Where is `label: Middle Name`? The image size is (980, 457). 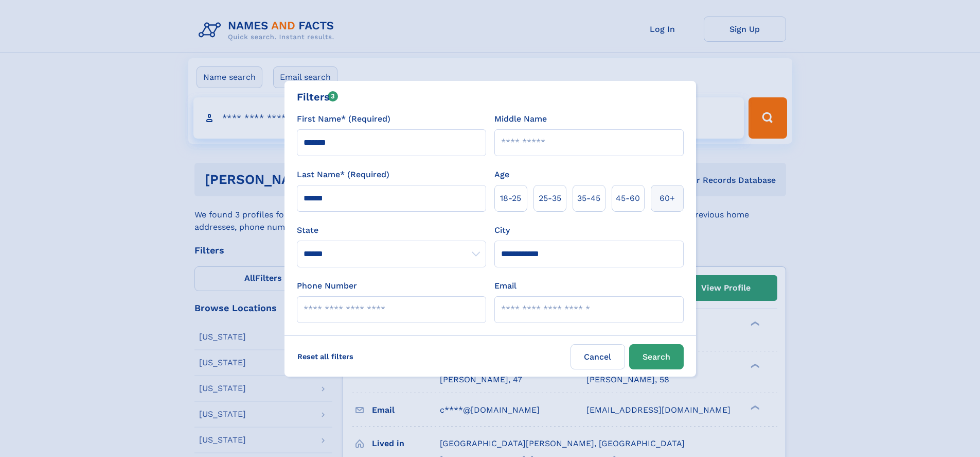 label: Middle Name is located at coordinates (521, 119).